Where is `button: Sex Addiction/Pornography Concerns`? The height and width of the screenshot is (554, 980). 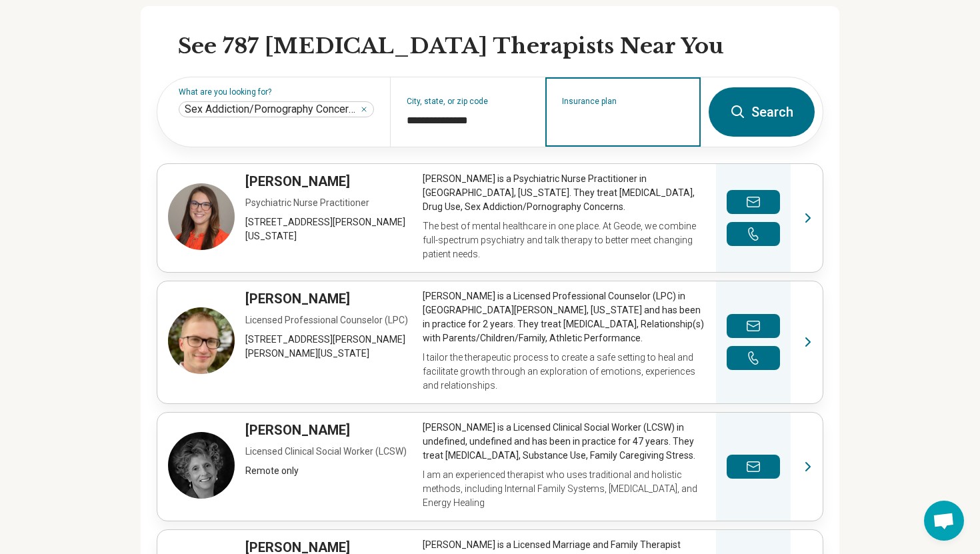
button: Sex Addiction/Pornography Concerns is located at coordinates (364, 109).